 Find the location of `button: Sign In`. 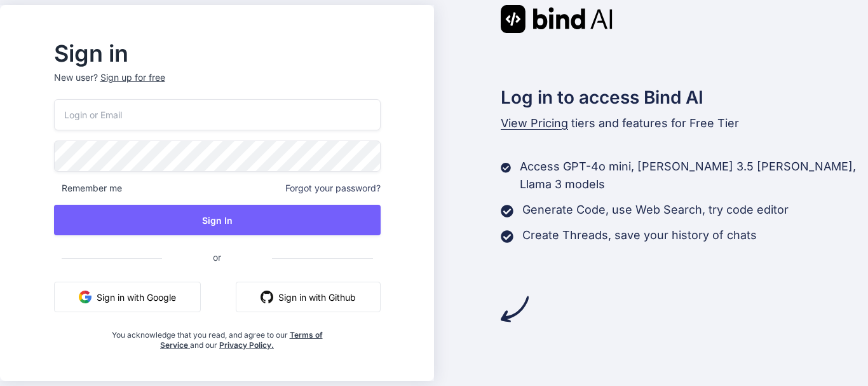

button: Sign In is located at coordinates (218, 220).